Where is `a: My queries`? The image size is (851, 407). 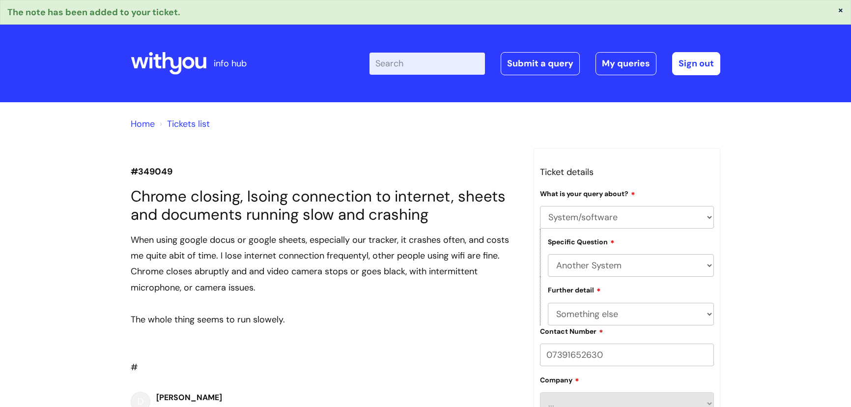
a: My queries is located at coordinates (626, 63).